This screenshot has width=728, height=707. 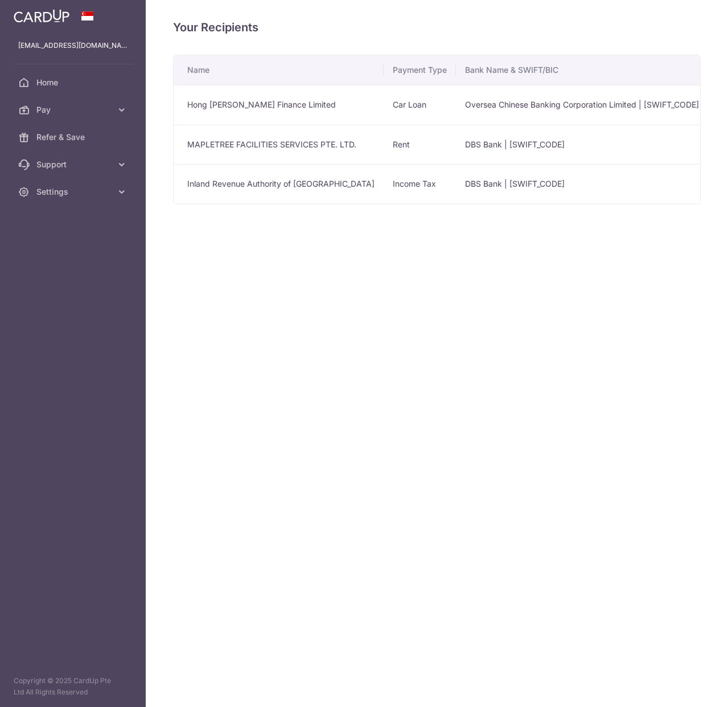 What do you see at coordinates (278, 70) in the screenshot?
I see `th: Name` at bounding box center [278, 70].